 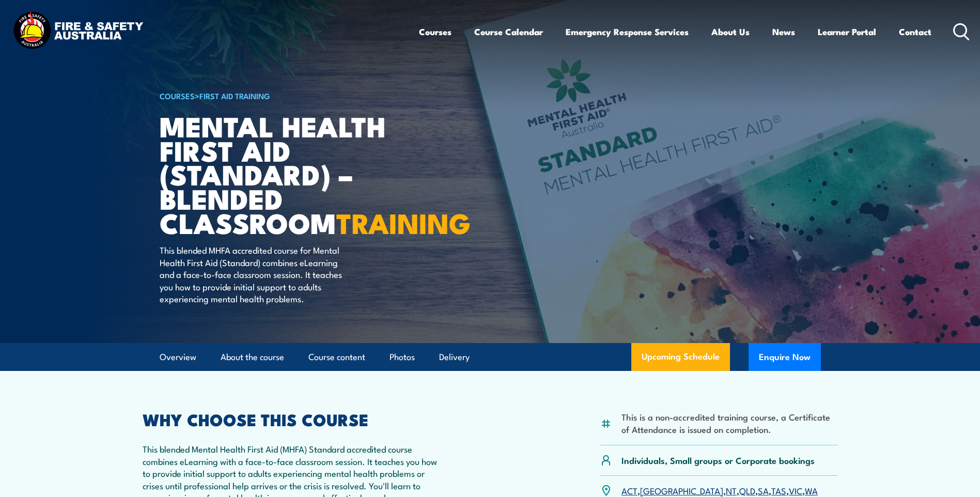 I want to click on h2: WHY CHOOSE THIS COURSE, so click(x=294, y=419).